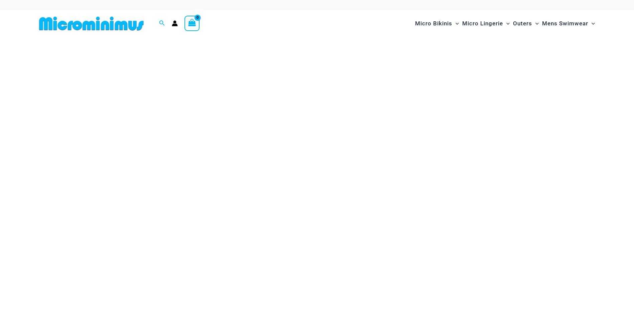  What do you see at coordinates (433, 23) in the screenshot?
I see `span: Micro Bikinis` at bounding box center [433, 23].